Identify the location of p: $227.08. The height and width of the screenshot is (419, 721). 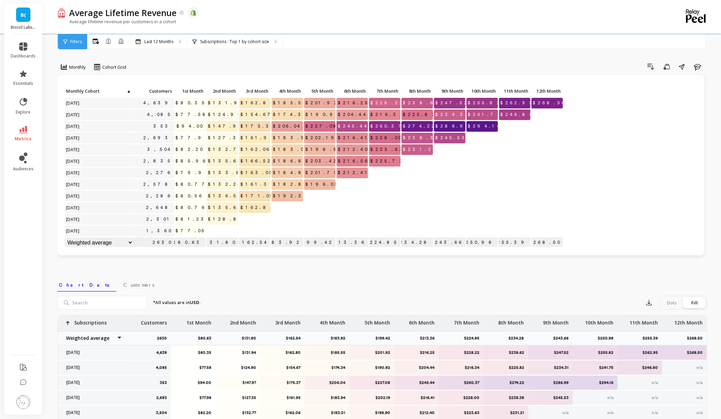
(372, 383).